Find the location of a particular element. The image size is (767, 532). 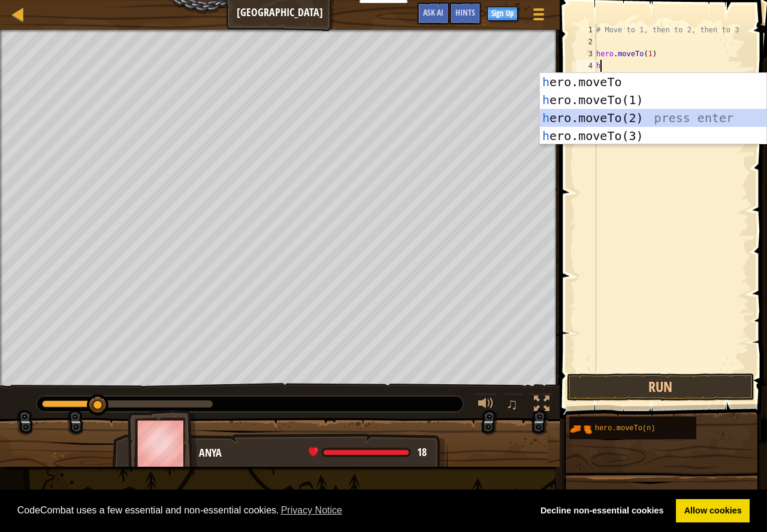

button: Show game menu is located at coordinates (539, 17).